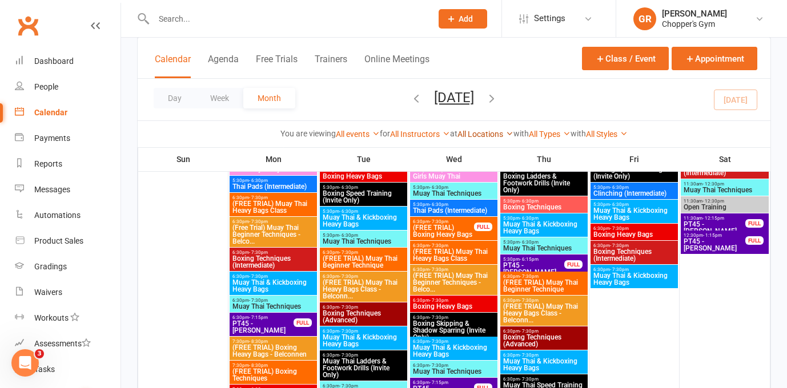  Describe the element at coordinates (397, 66) in the screenshot. I see `button: Online Meetings` at that location.